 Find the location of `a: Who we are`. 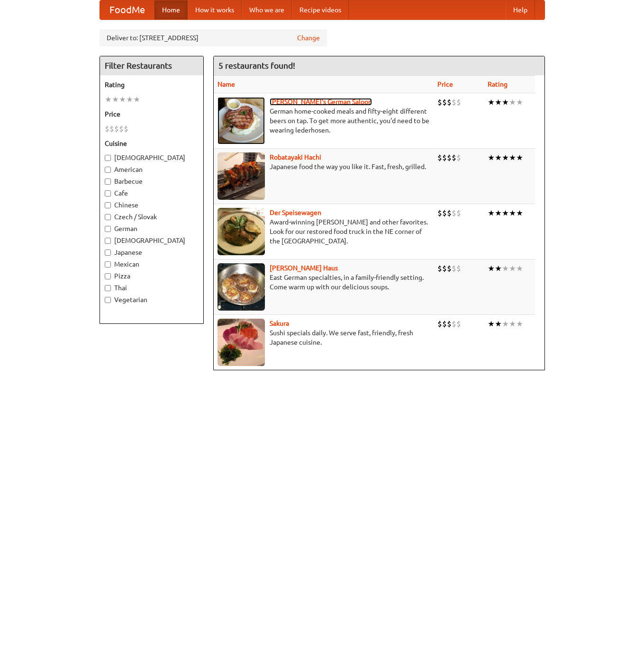

a: Who we are is located at coordinates (266, 10).